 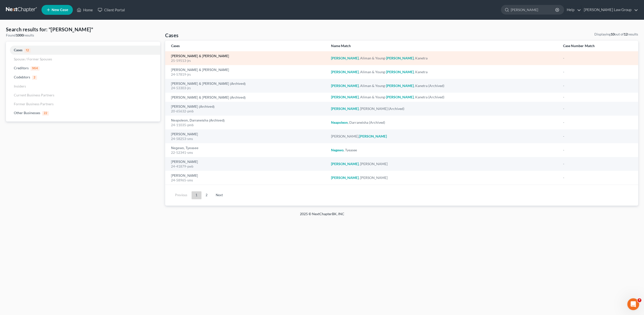 What do you see at coordinates (83, 68) in the screenshot?
I see `a: Creditors964` at bounding box center [83, 68].